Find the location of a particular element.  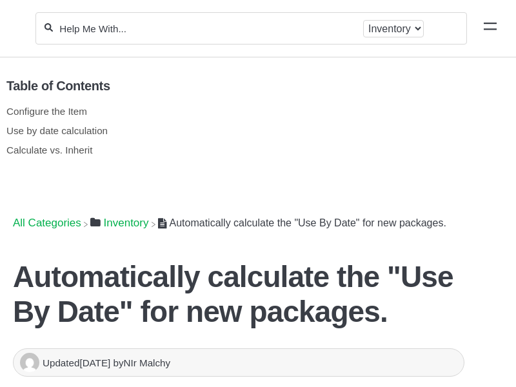

input: Help Me With... is located at coordinates (208, 28).